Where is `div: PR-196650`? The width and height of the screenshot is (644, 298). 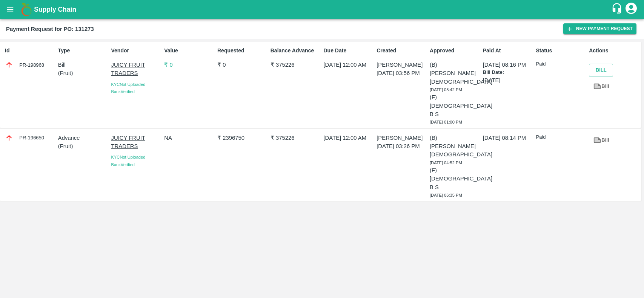 div: PR-196650 is located at coordinates (30, 138).